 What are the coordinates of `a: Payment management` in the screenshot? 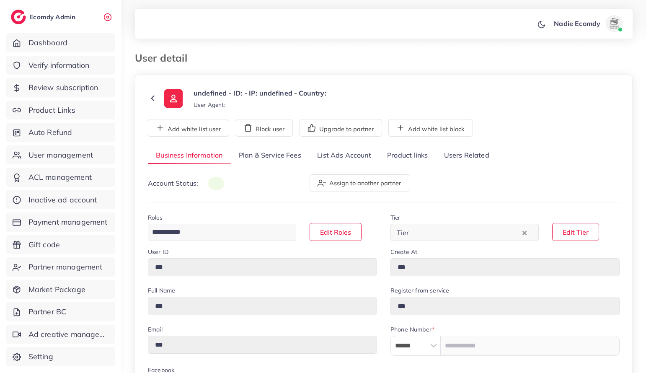 It's located at (61, 222).